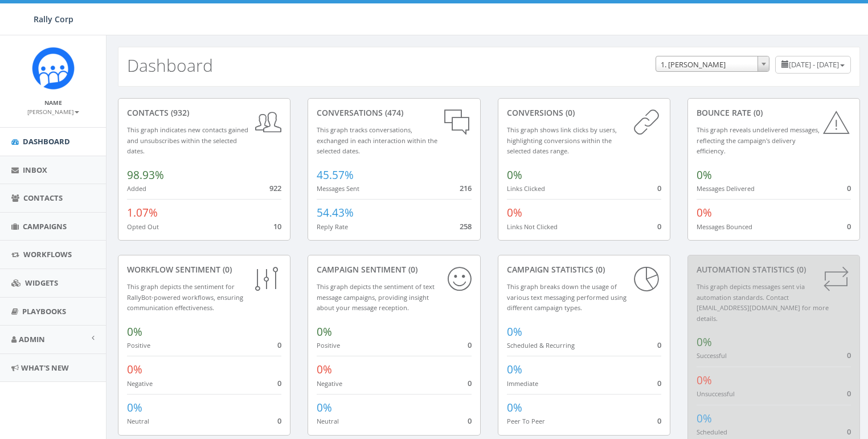  I want to click on div: Bounce Rate, so click(774, 113).